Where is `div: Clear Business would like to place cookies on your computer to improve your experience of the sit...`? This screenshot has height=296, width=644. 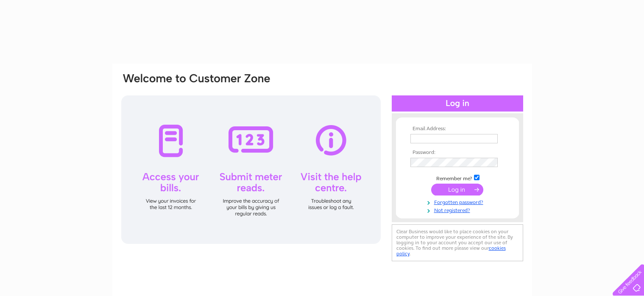 div: Clear Business would like to place cookies on your computer to improve your experience of the sit... is located at coordinates (457, 242).